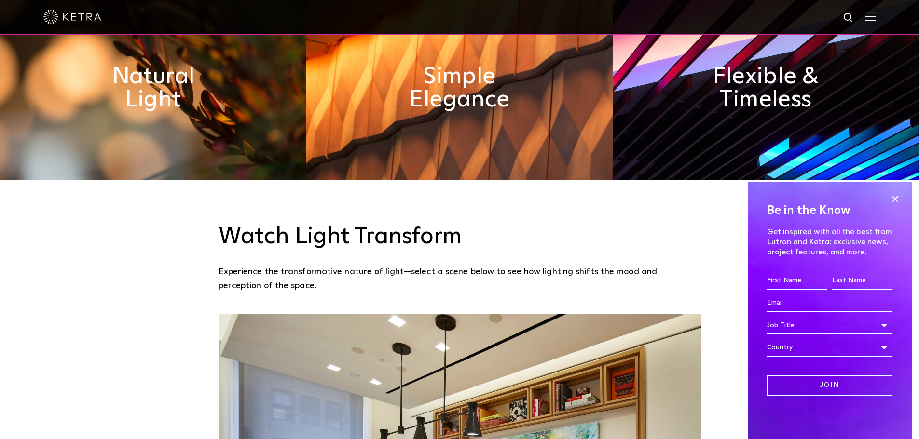  Describe the element at coordinates (797, 281) in the screenshot. I see `input: First Name` at that location.